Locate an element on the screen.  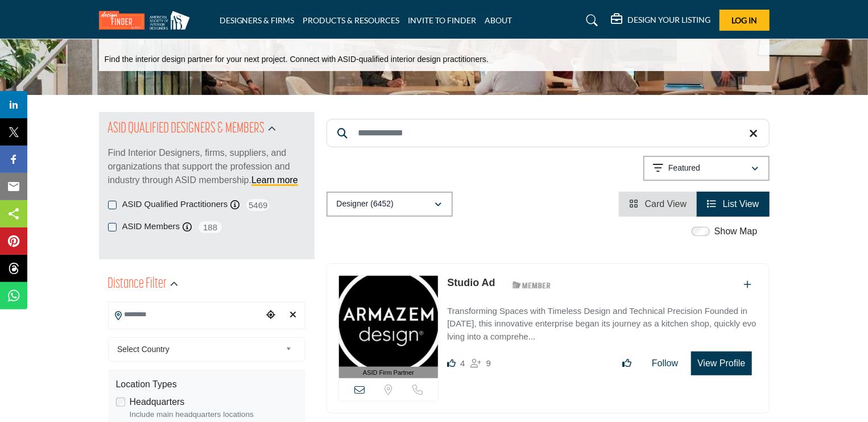
a: Search is located at coordinates (590, 20).